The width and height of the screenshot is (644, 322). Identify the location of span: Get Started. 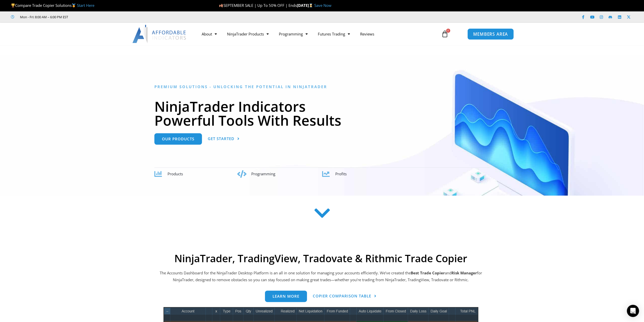
(221, 138).